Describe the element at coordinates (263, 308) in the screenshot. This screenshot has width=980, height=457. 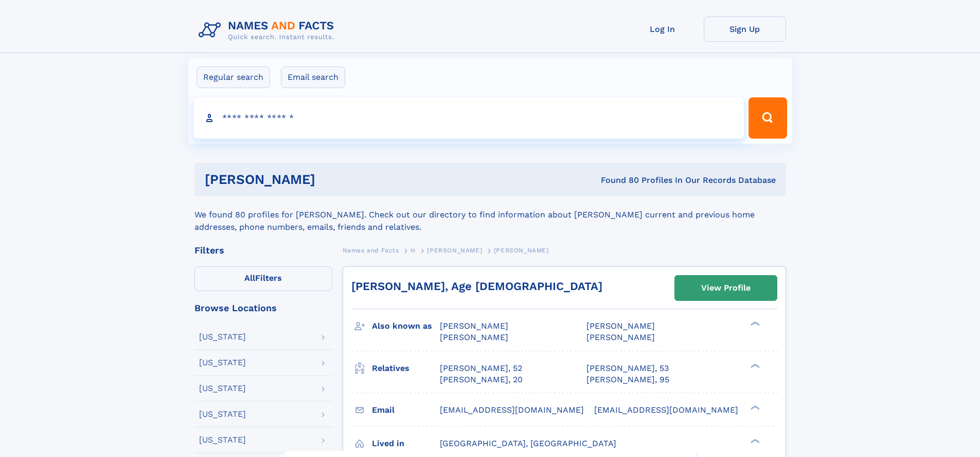
I see `div: Browse Locations` at that location.